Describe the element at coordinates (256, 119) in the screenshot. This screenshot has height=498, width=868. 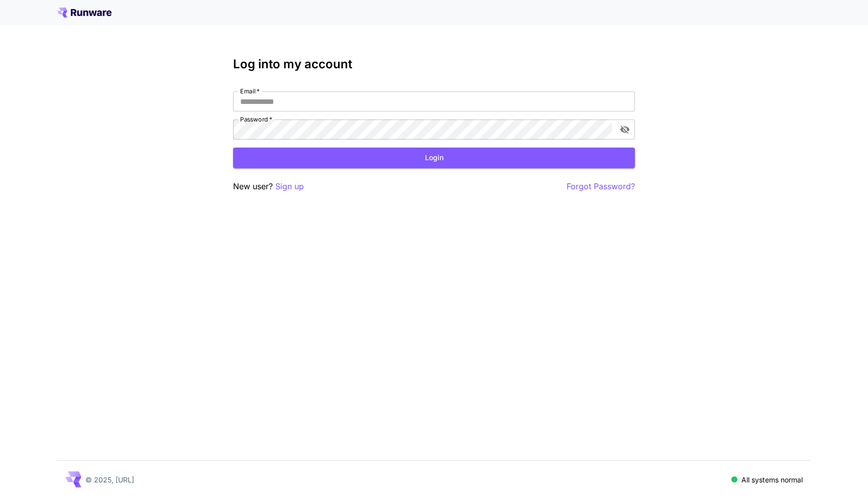
I see `label: Password` at that location.